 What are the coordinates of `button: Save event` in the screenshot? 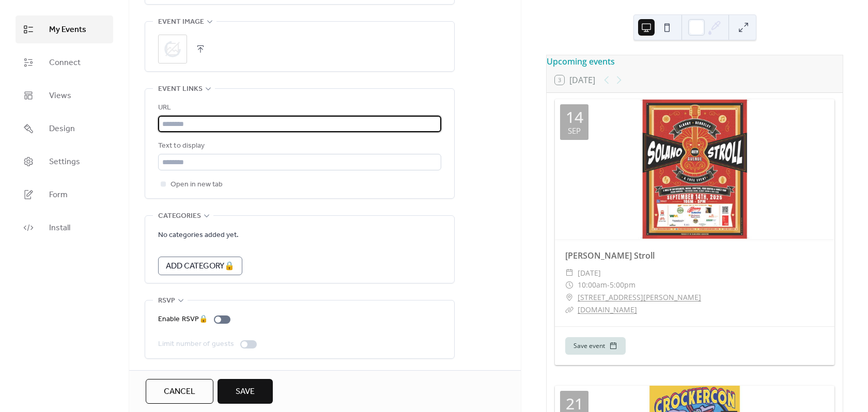 It's located at (595, 346).